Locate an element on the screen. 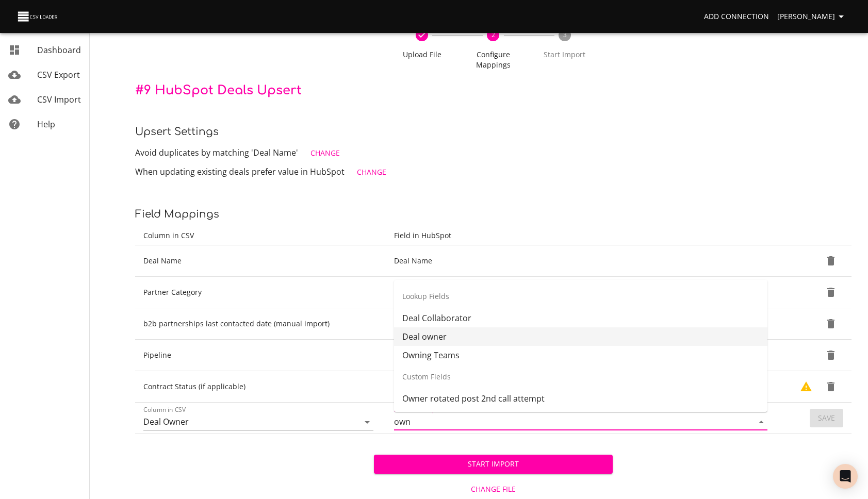  a: Add Connection is located at coordinates (737, 17).